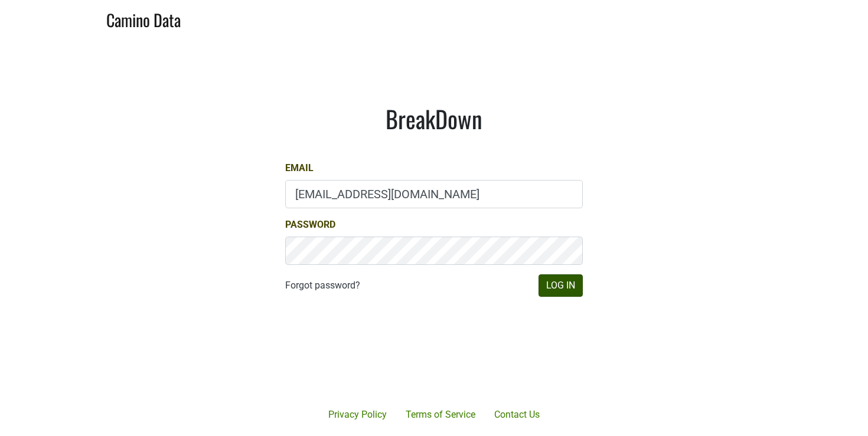  I want to click on a: Privacy Policy, so click(357, 415).